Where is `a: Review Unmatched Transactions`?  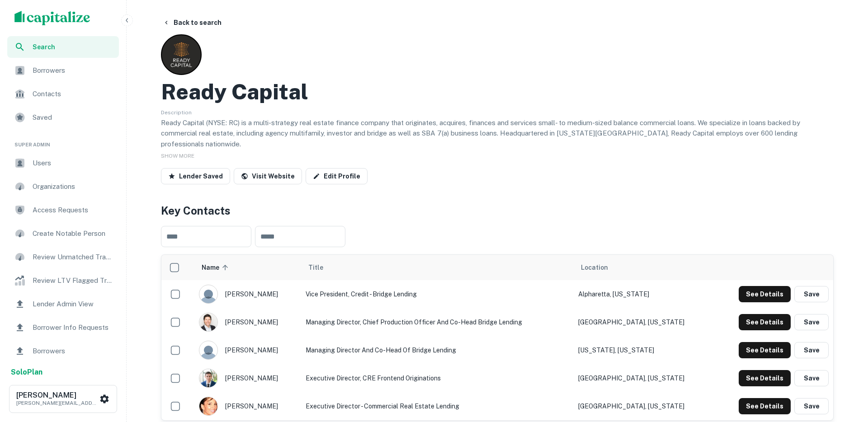
a: Review Unmatched Transactions is located at coordinates (63, 257).